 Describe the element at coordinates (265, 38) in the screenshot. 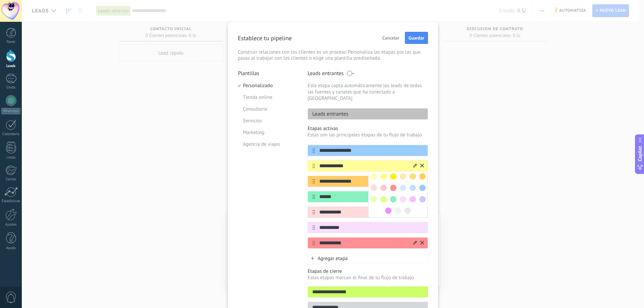

I see `p: Establece tu pipeline` at that location.